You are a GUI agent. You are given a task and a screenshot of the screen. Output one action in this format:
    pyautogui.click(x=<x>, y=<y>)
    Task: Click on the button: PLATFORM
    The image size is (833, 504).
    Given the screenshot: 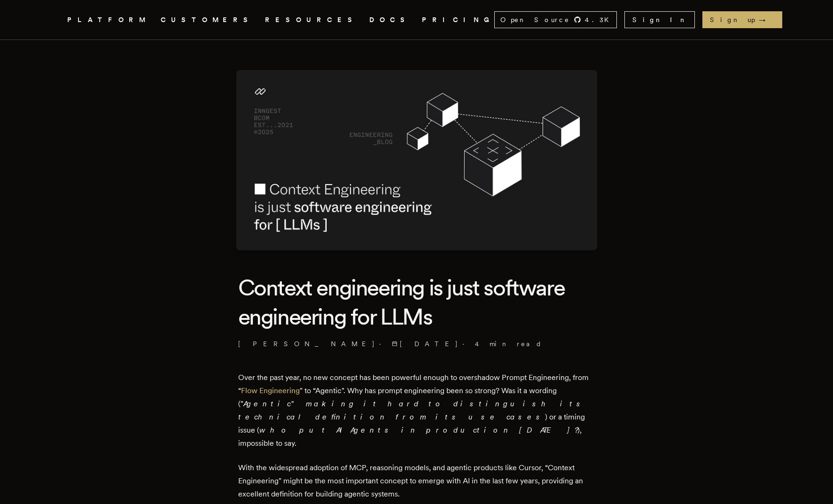 What is the action you would take?
    pyautogui.click(x=108, y=20)
    